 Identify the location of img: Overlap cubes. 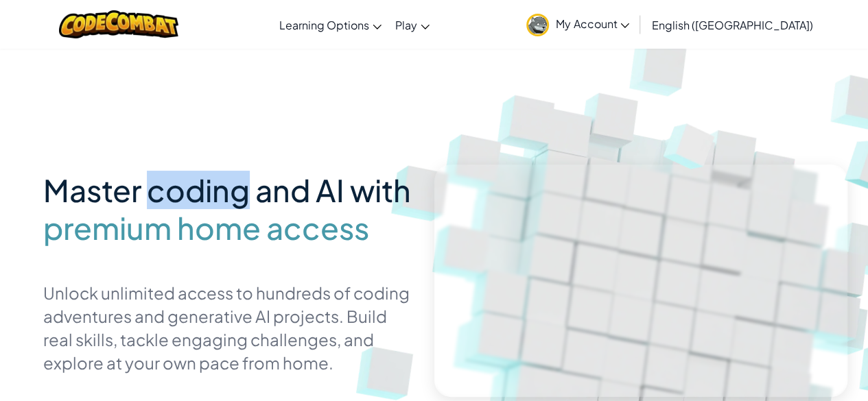
(691, 145).